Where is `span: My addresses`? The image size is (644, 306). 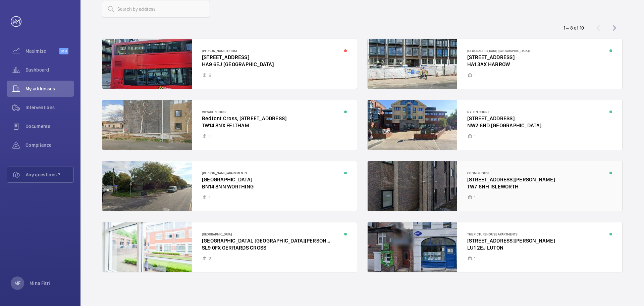 span: My addresses is located at coordinates (49, 89).